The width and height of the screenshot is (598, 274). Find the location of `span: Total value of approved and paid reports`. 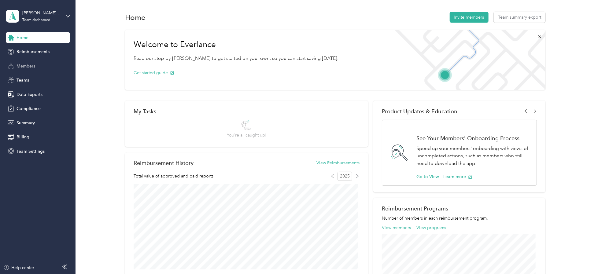

span: Total value of approved and paid reports is located at coordinates (173, 176).